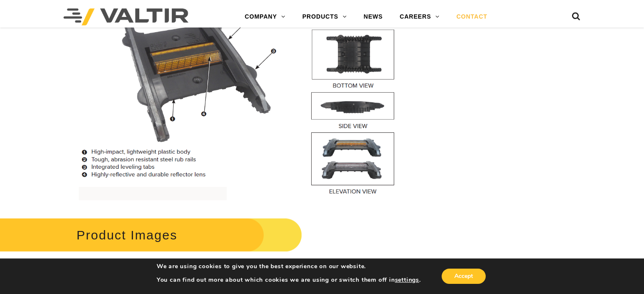  What do you see at coordinates (126, 17) in the screenshot?
I see `img: Valtir` at bounding box center [126, 17].